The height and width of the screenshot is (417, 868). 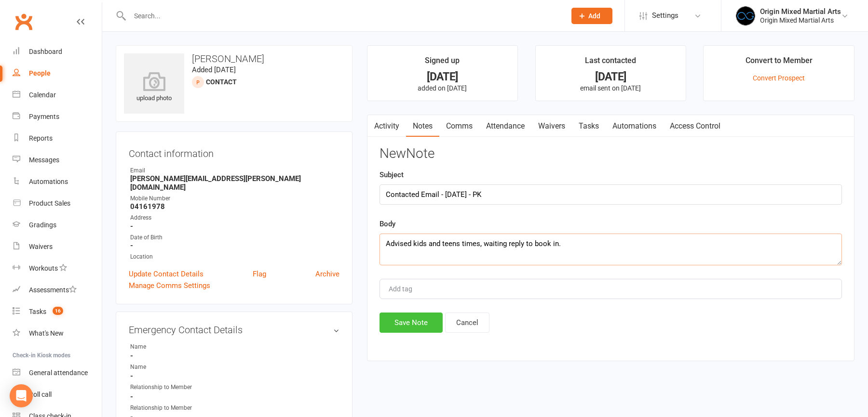 What do you see at coordinates (58, 373) in the screenshot?
I see `div: General attendance` at bounding box center [58, 373].